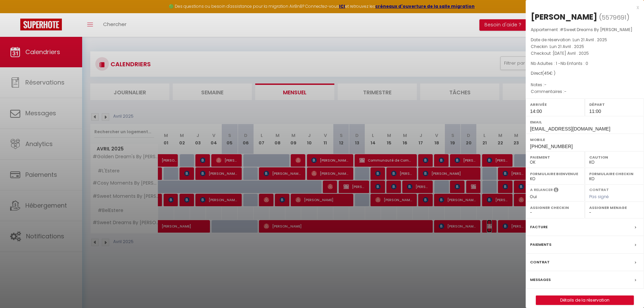 This screenshot has width=644, height=308. I want to click on label: Paiements, so click(540, 245).